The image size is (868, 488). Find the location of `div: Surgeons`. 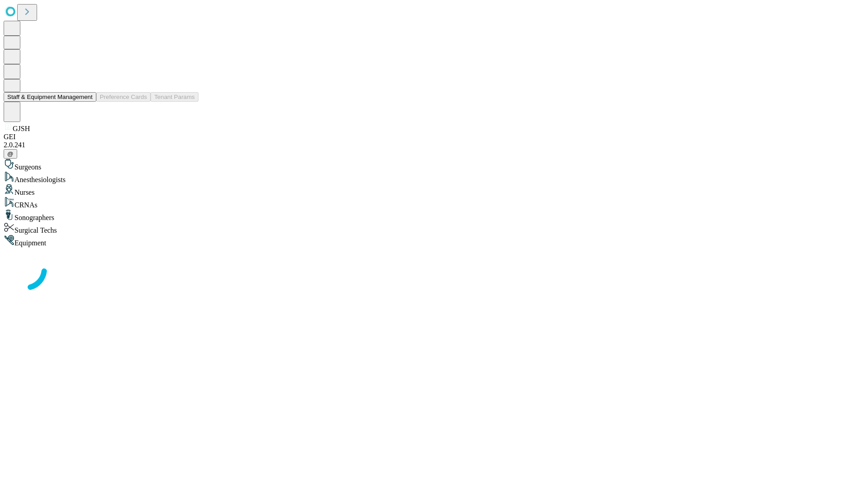

div: Surgeons is located at coordinates (434, 165).